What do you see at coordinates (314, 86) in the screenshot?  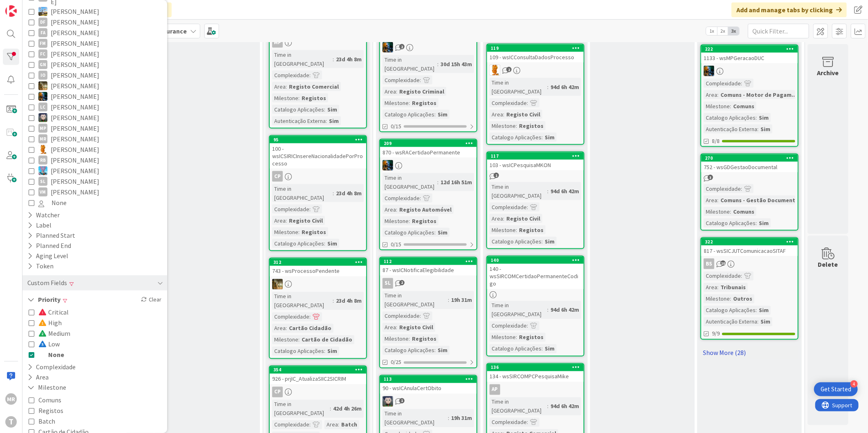 I see `div: Registo Comercial` at bounding box center [314, 86].